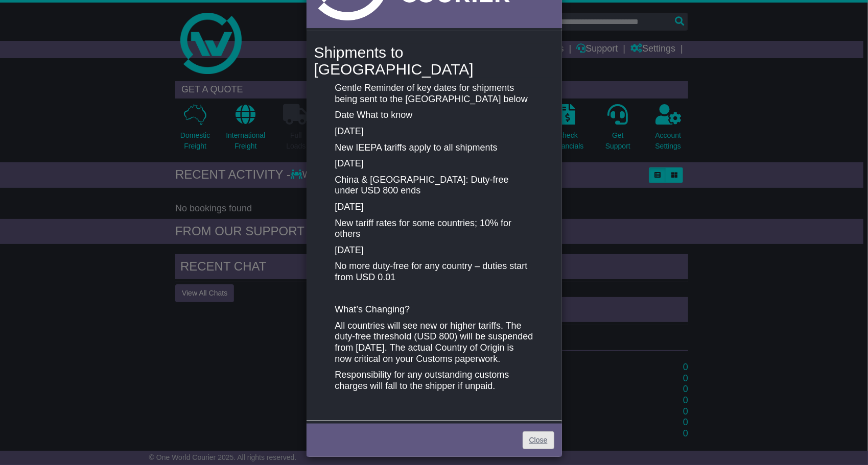 Image resolution: width=868 pixels, height=465 pixels. What do you see at coordinates (434, 310) in the screenshot?
I see `p: What’s Changing?` at bounding box center [434, 310].